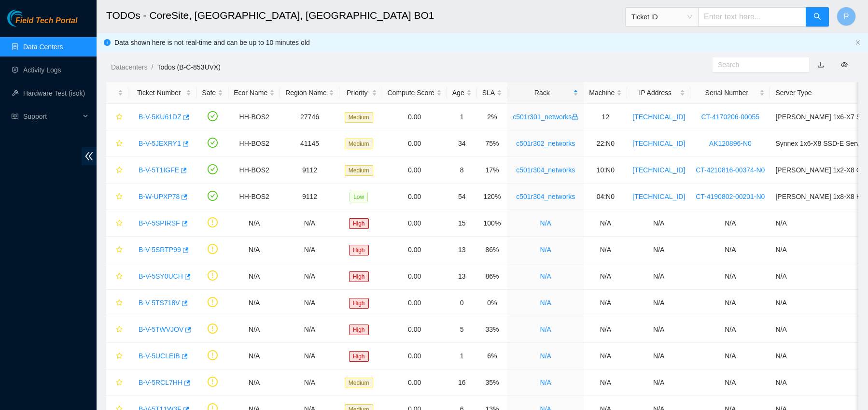  I want to click on td: 0, so click(462, 303).